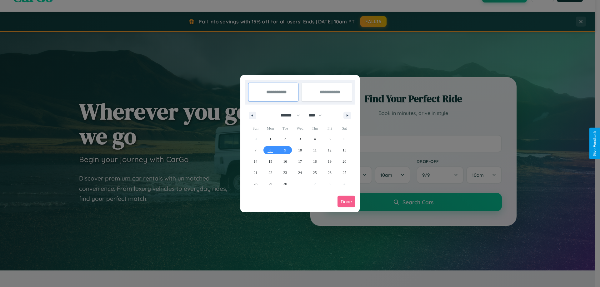 This screenshot has width=600, height=287. I want to click on span: 6, so click(344, 139).